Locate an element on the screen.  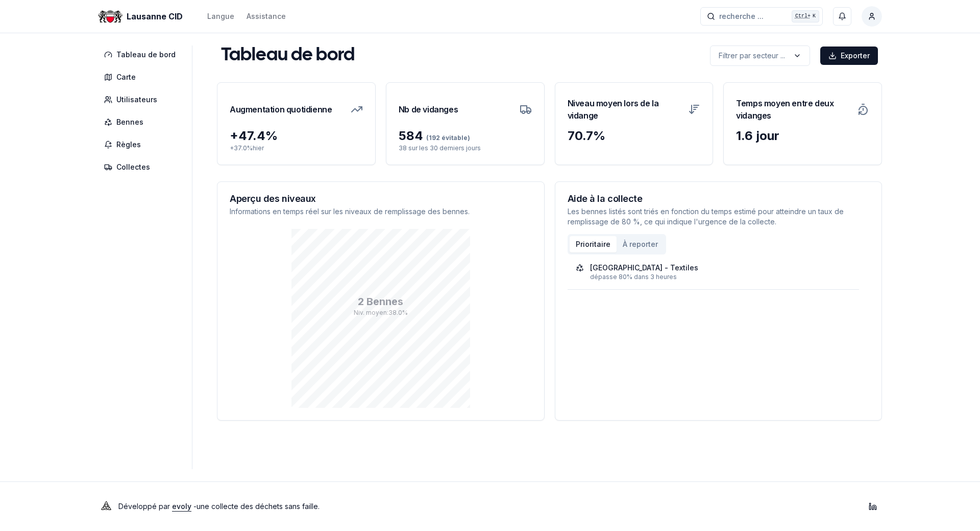
div: + 47.4 % is located at coordinates (296, 136).